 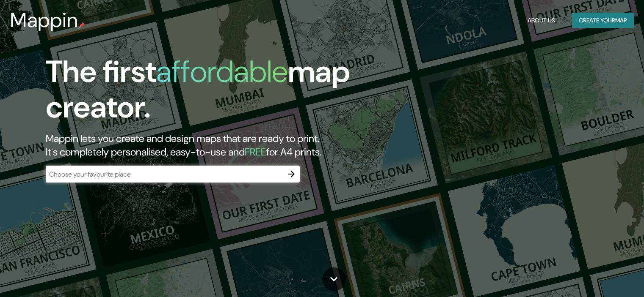 I want to click on h1: The first map creator., so click(x=207, y=93).